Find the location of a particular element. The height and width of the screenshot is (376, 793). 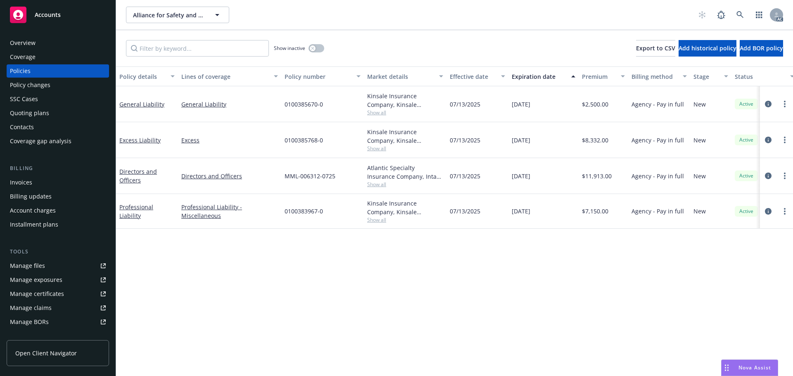

div: Policy changes is located at coordinates (30, 85).